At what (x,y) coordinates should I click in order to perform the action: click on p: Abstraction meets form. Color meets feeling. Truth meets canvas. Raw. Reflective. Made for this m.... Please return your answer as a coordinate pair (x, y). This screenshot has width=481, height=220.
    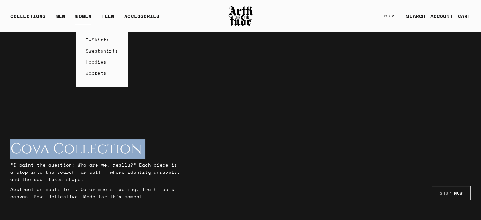
    Looking at the image, I should click on (96, 193).